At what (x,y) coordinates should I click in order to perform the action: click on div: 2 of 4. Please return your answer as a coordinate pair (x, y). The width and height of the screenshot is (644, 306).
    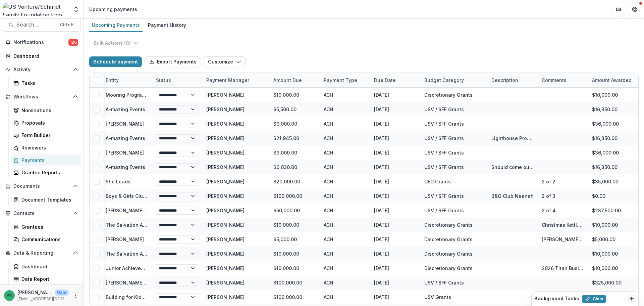
    Looking at the image, I should click on (548, 210).